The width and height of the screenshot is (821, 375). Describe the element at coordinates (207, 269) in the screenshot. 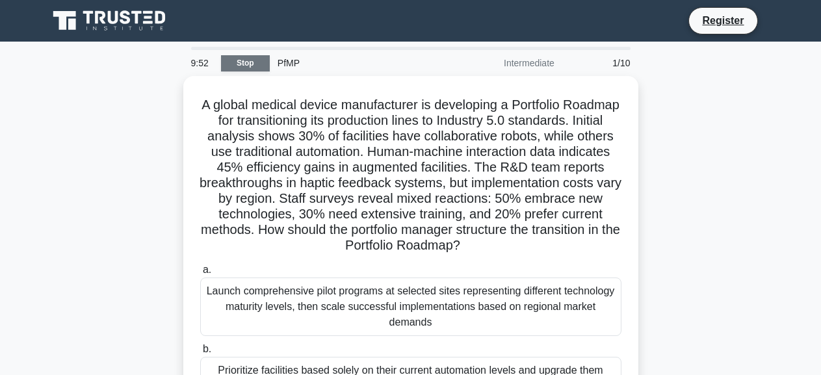

I see `span: a.` at that location.